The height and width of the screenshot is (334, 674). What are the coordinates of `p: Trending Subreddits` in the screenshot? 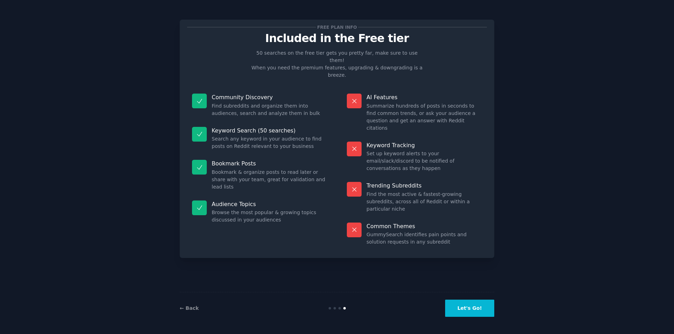 It's located at (424, 186).